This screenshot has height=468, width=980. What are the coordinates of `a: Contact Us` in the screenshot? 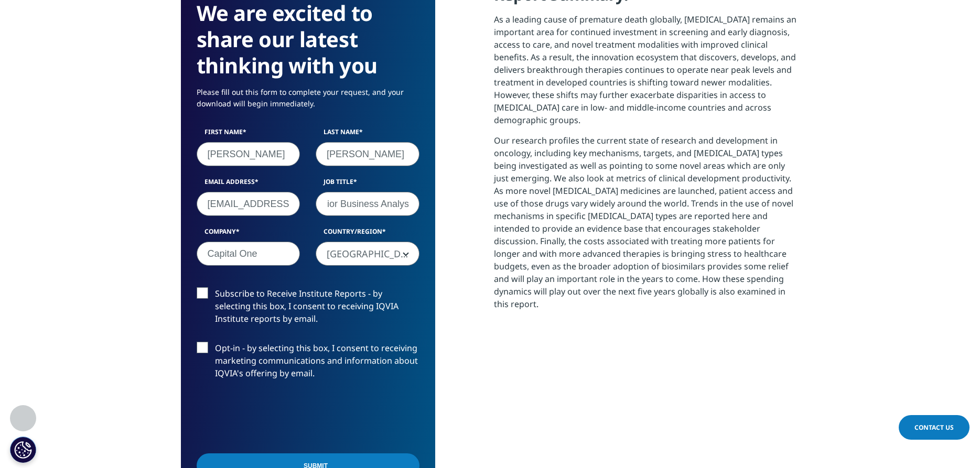 It's located at (934, 427).